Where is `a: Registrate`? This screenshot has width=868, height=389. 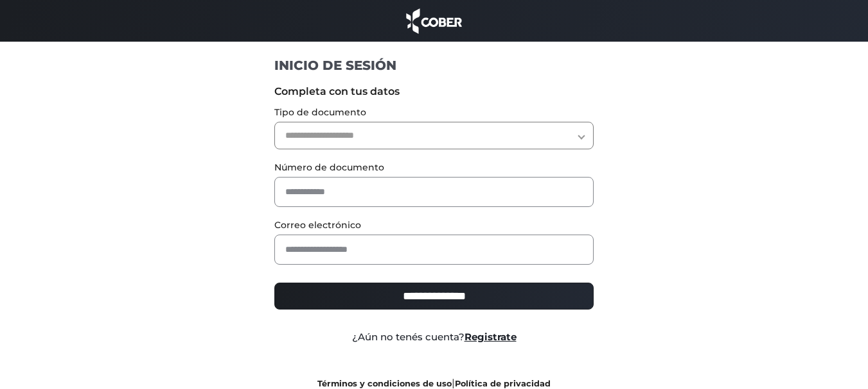 a: Registrate is located at coordinates (490, 337).